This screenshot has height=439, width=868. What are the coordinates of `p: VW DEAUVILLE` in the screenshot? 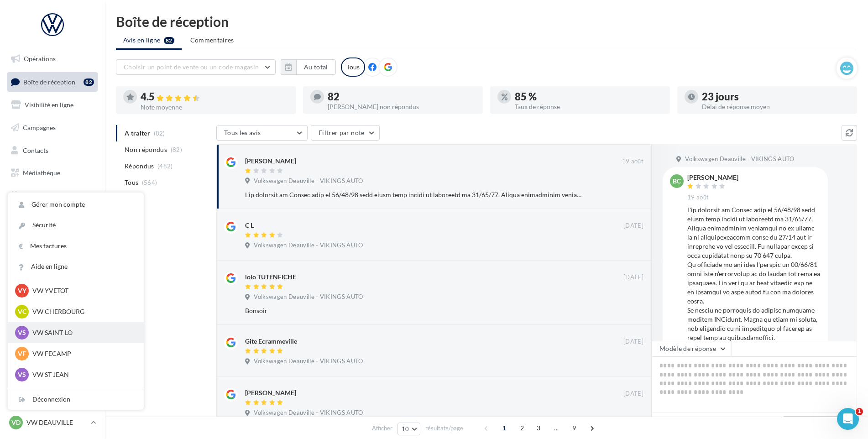 It's located at (57, 423).